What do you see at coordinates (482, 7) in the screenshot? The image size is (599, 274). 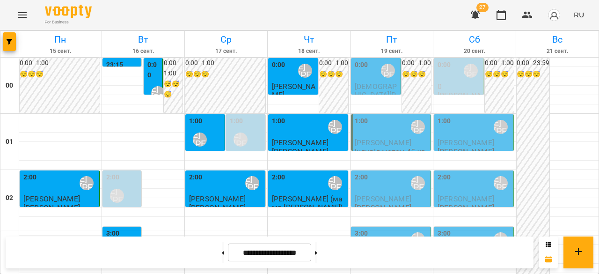 I see `span: 27` at bounding box center [482, 7].